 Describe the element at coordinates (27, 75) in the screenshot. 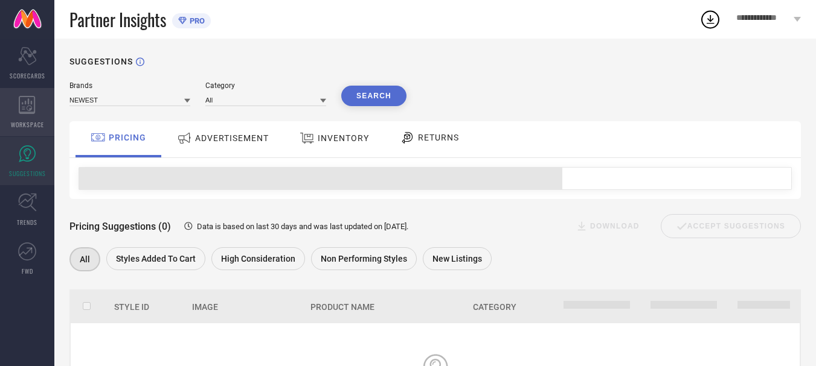

I see `span: SCORECARDS` at that location.